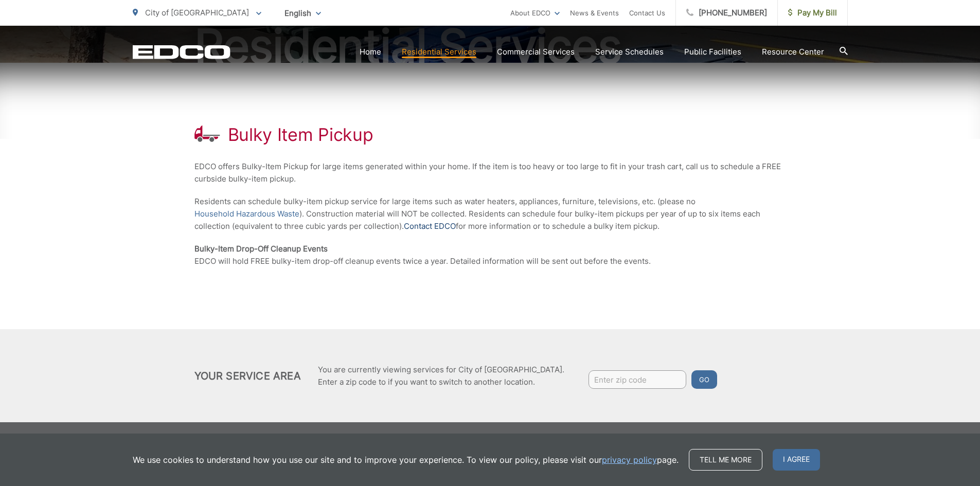 This screenshot has height=486, width=980. What do you see at coordinates (629, 460) in the screenshot?
I see `a: privacy policy` at bounding box center [629, 460].